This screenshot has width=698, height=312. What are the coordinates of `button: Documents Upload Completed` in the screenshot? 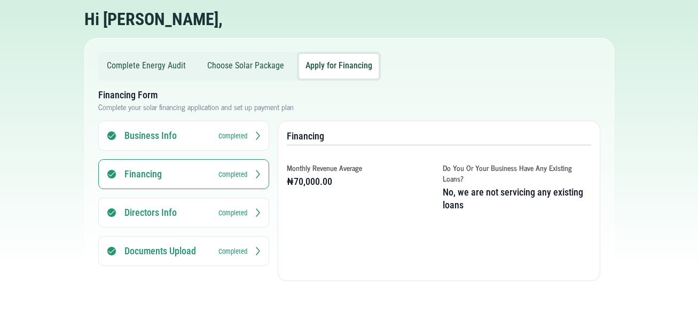 It's located at (184, 251).